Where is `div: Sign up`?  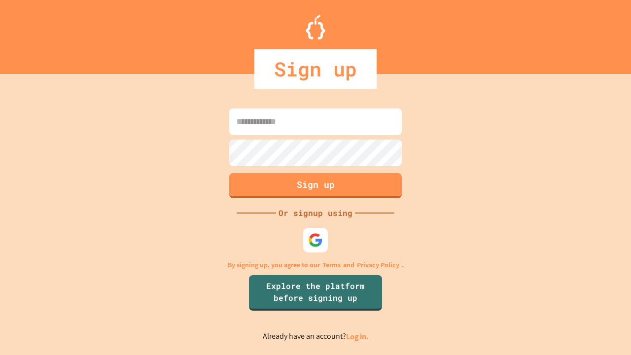 div: Sign up is located at coordinates (315, 69).